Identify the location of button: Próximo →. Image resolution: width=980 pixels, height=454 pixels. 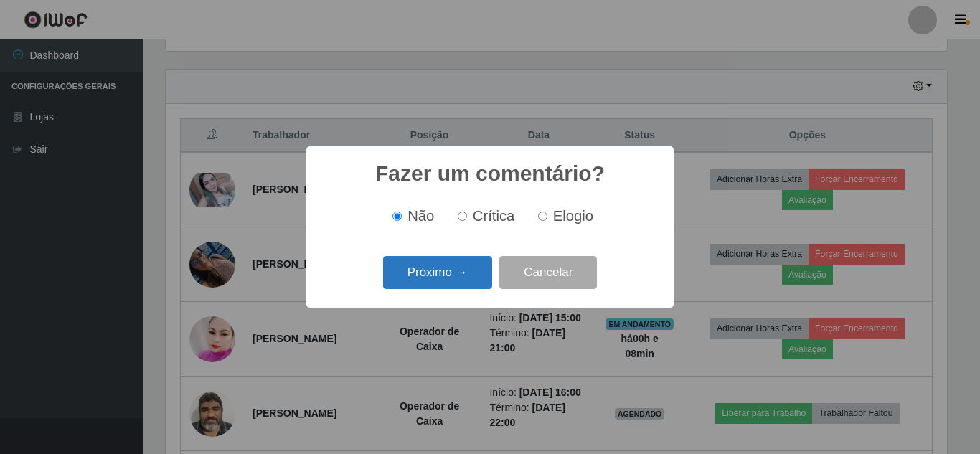
(437, 273).